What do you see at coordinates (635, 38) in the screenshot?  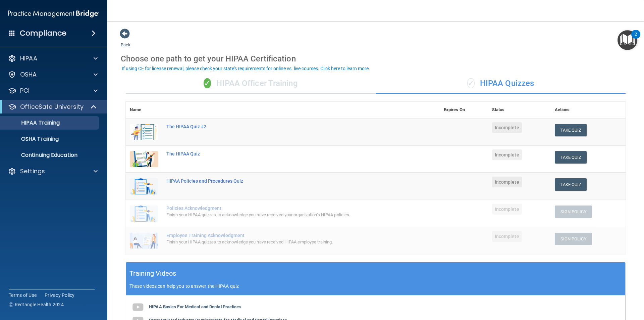 I see `div: 2` at bounding box center [635, 38].